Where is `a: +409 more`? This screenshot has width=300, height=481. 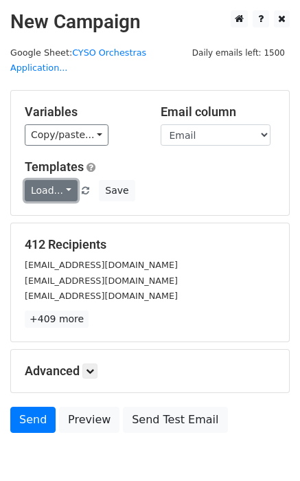 a: +409 more is located at coordinates (56, 319).